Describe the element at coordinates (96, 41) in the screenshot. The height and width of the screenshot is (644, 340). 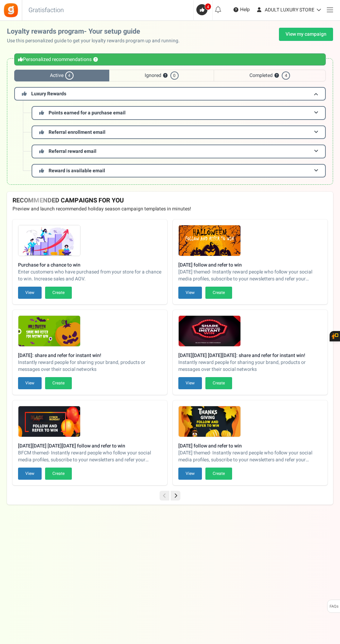
I see `p: Use this personalized guide to get your loyalty rewards program up and running.` at that location.